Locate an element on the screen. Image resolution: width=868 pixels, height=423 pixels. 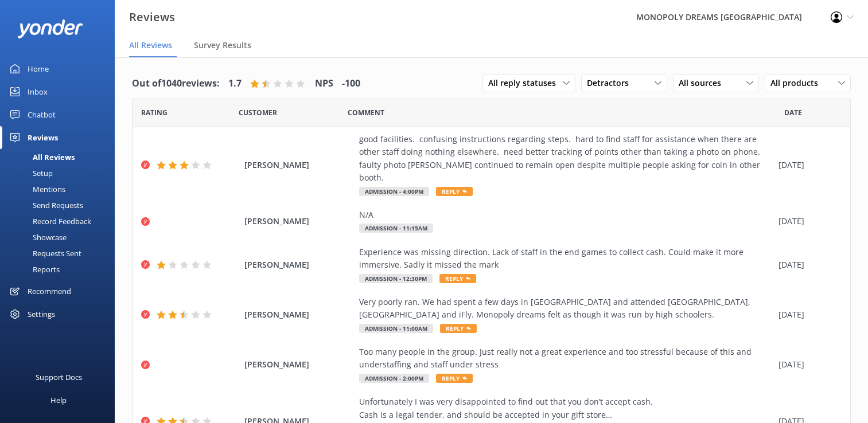
span: Admission - 4:00pm is located at coordinates (394, 191).